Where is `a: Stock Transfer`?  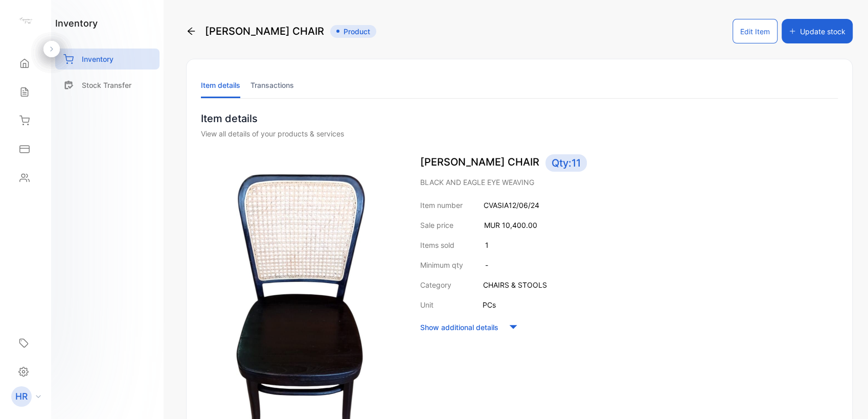
a: Stock Transfer is located at coordinates (107, 85).